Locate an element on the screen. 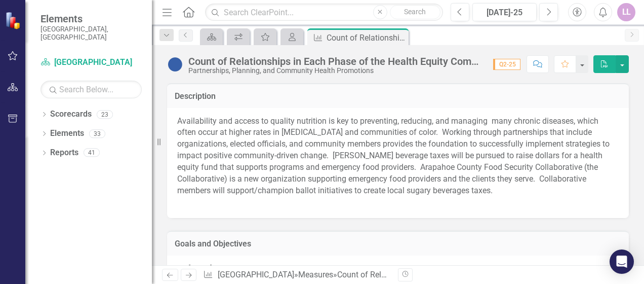 The image size is (644, 284). div: 23 is located at coordinates (105, 114).